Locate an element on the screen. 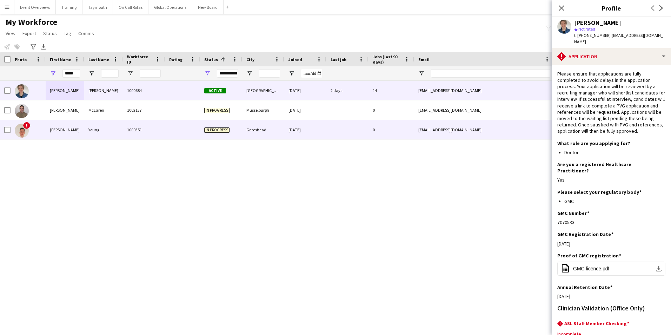 Image resolution: width=671 pixels, height=335 pixels. span: Joined is located at coordinates (295, 59).